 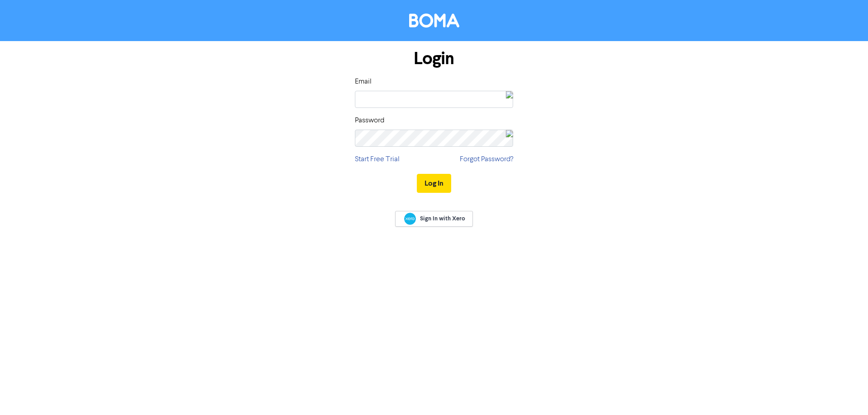 What do you see at coordinates (410, 219) in the screenshot?
I see `img: Xero logo` at bounding box center [410, 219].